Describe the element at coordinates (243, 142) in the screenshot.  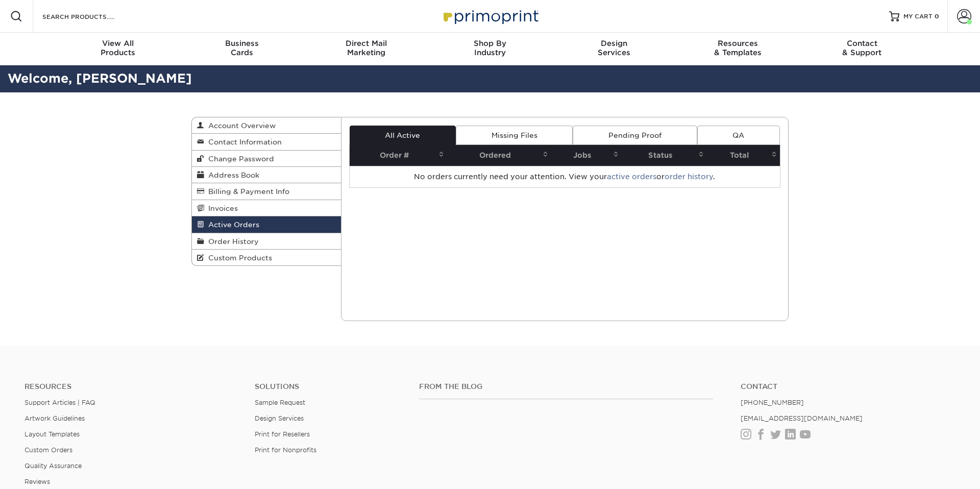
I see `span: Contact Information` at that location.